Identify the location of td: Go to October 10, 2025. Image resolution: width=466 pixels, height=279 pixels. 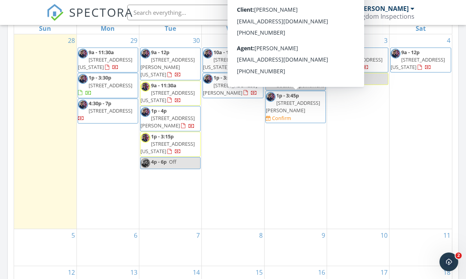
(358, 248).